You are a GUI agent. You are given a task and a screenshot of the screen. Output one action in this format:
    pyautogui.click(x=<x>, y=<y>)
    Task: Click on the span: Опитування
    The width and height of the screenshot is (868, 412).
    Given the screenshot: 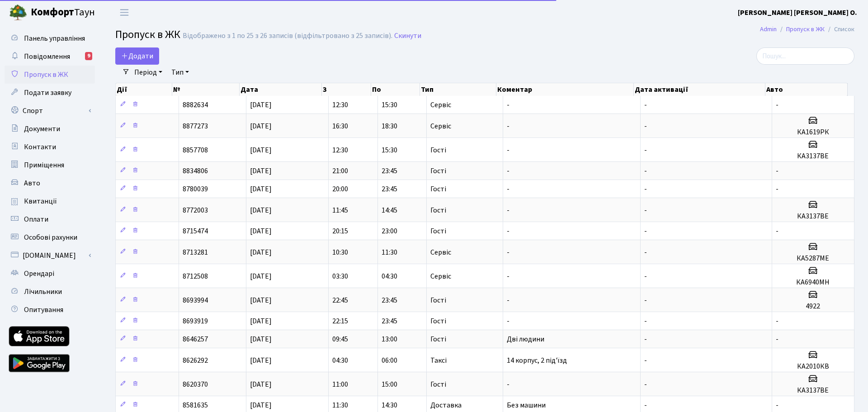 What is the action you would take?
    pyautogui.click(x=44, y=310)
    